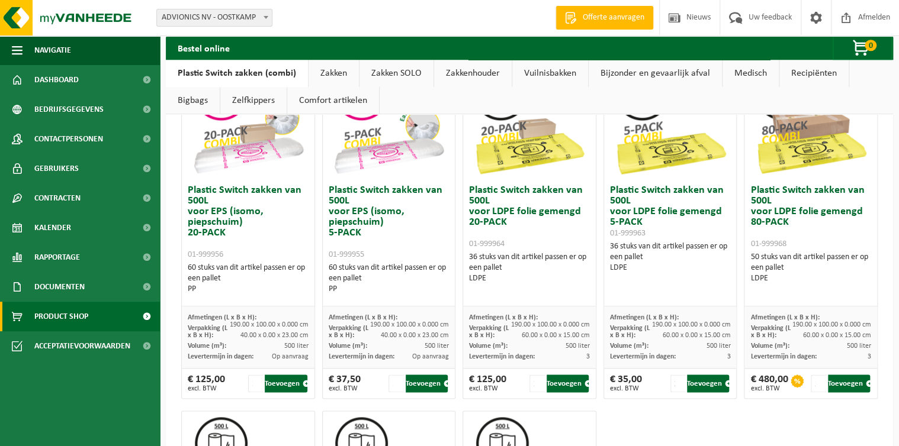  Describe the element at coordinates (870, 45) in the screenshot. I see `span: 0` at that location.